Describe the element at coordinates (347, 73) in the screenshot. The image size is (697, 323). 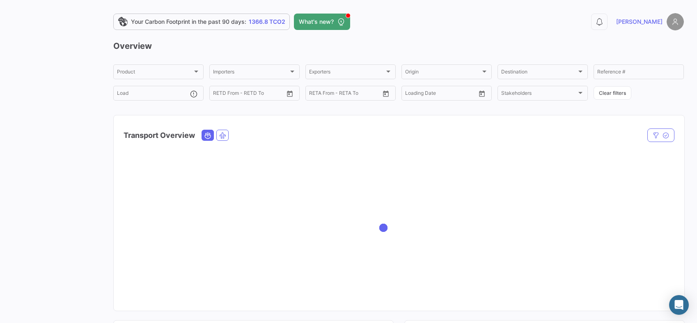
I see `span: Exporters` at that location.